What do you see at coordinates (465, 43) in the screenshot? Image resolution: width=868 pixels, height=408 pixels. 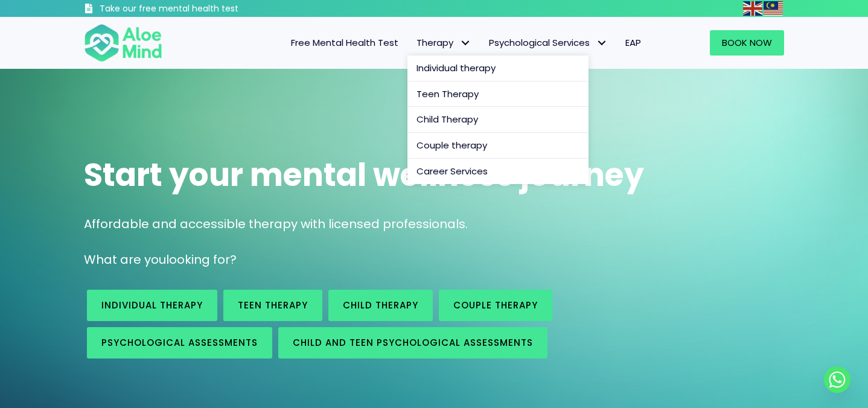 I see `span: Therapy: submenu` at bounding box center [465, 43].